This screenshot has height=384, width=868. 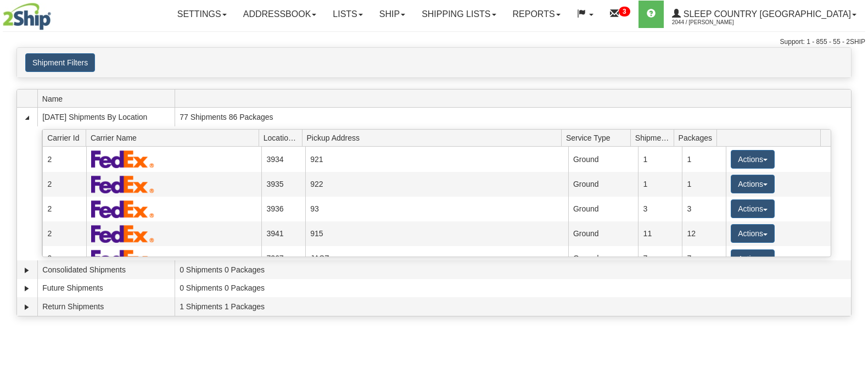 I want to click on sup: 3, so click(x=624, y=11).